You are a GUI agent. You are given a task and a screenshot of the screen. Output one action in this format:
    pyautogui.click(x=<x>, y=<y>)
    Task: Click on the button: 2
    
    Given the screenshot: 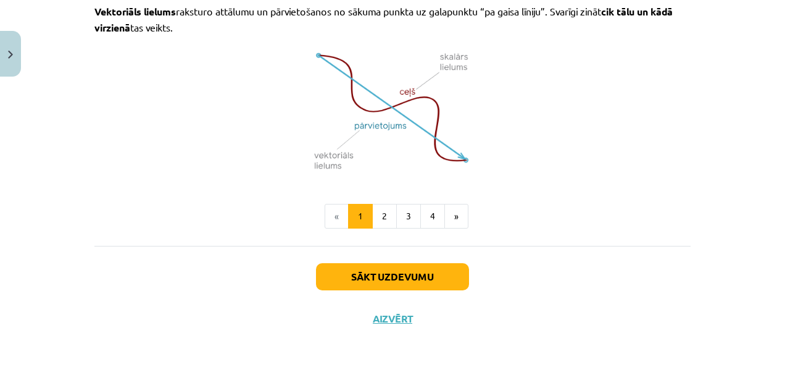 What is the action you would take?
    pyautogui.click(x=385, y=216)
    